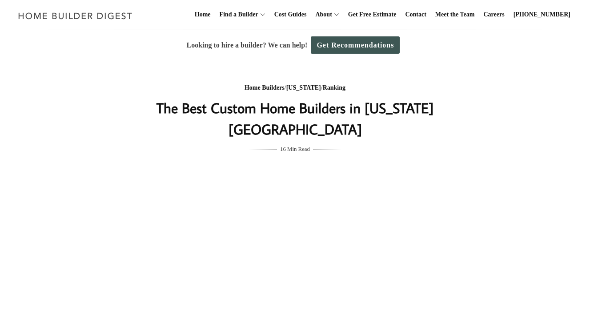 Image resolution: width=590 pixels, height=328 pixels. What do you see at coordinates (415, 15) in the screenshot?
I see `a: Contact` at bounding box center [415, 15].